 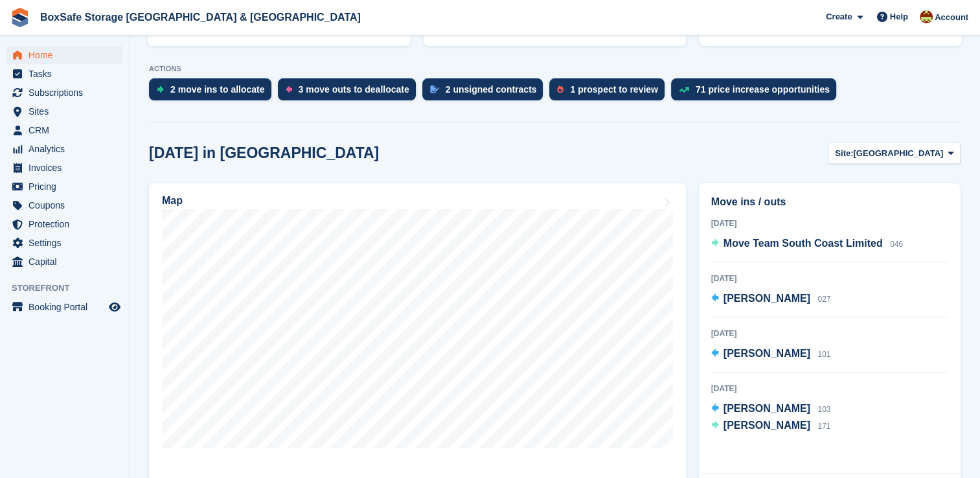 I want to click on img: move_ins_to_allocate_icon-fdf77a2bb77ea45bf5b3d319d69a93e2d87916cf1d5bf7949dd705db3b84f3ca.svg, so click(x=160, y=89).